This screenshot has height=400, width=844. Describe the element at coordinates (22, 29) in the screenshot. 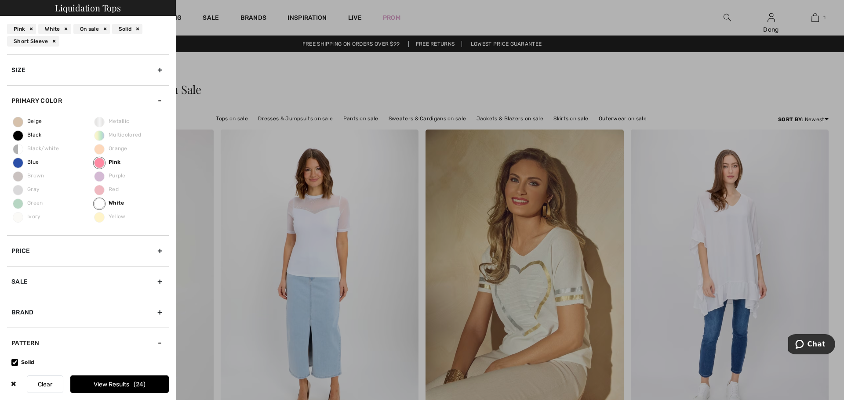

I see `div: Pink` at that location.